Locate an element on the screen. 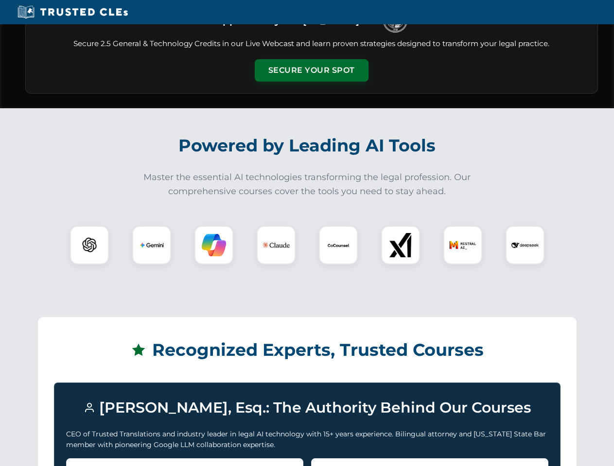 The image size is (614, 466). img: Claude Logo is located at coordinates (276, 245).